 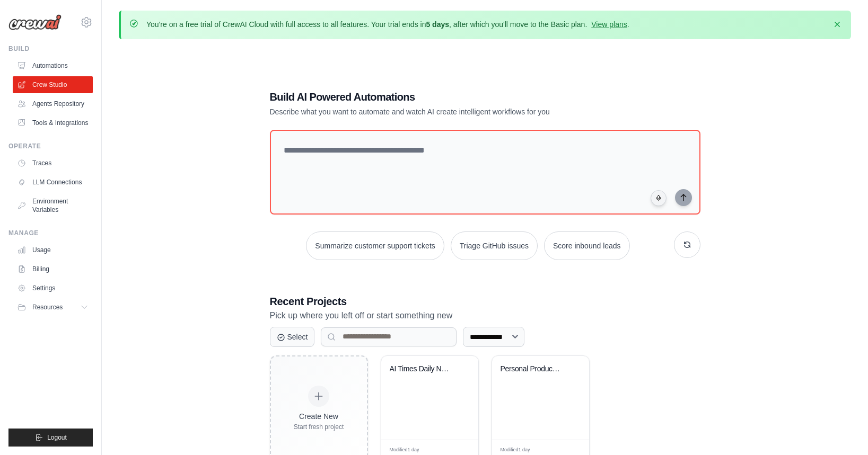 I want to click on img: Logo, so click(x=35, y=22).